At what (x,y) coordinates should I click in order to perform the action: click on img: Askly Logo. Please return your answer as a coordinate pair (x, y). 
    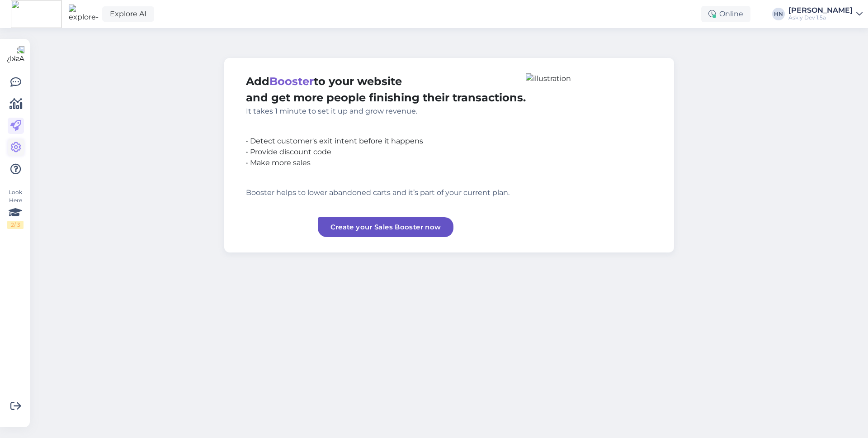
    Looking at the image, I should click on (16, 54).